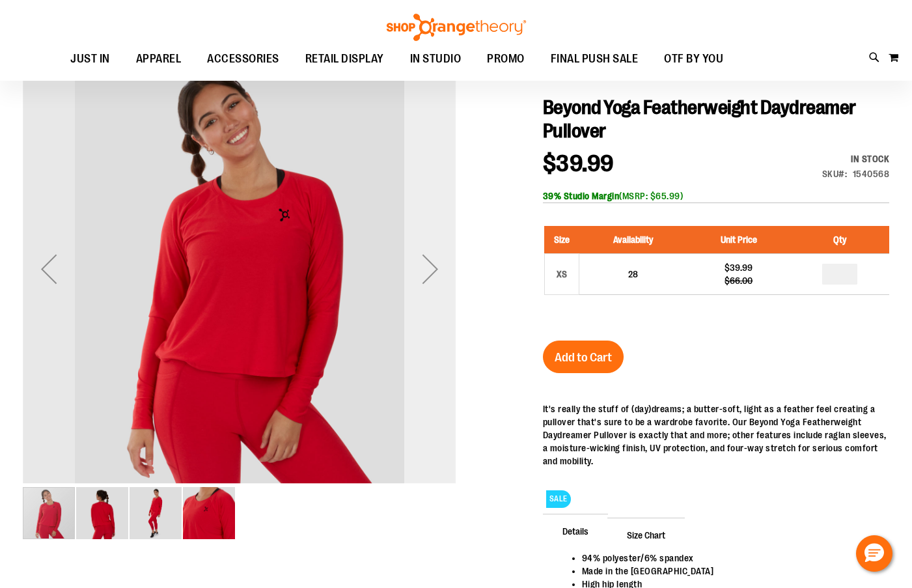  Describe the element at coordinates (738, 281) in the screenshot. I see `div: $66.00` at that location.